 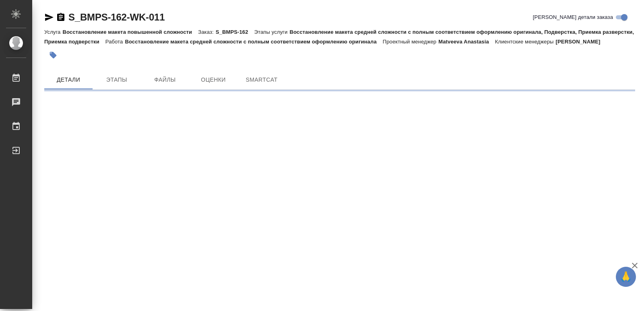 I want to click on button: Скопировать ссылку для ЯМессенджера, so click(x=49, y=17).